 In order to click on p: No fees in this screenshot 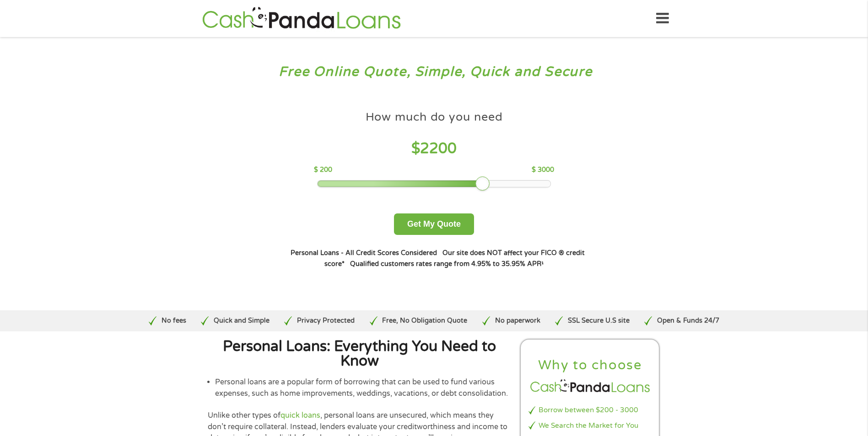, I will do `click(174, 321)`.